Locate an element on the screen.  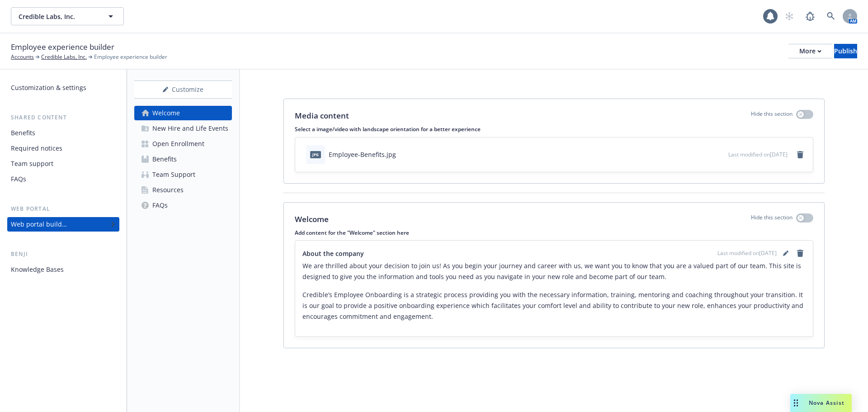
p: Media content is located at coordinates (322, 116).